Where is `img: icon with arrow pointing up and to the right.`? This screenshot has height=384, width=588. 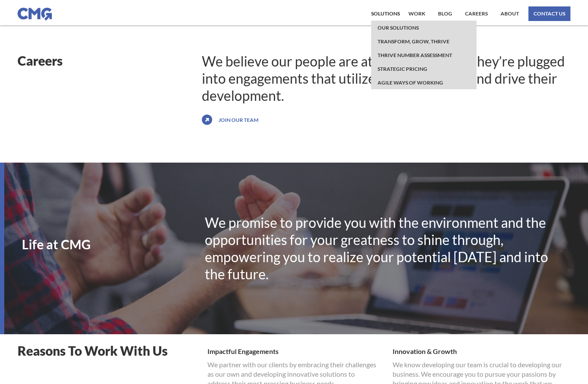
img: icon with arrow pointing up and to the right. is located at coordinates (207, 120).